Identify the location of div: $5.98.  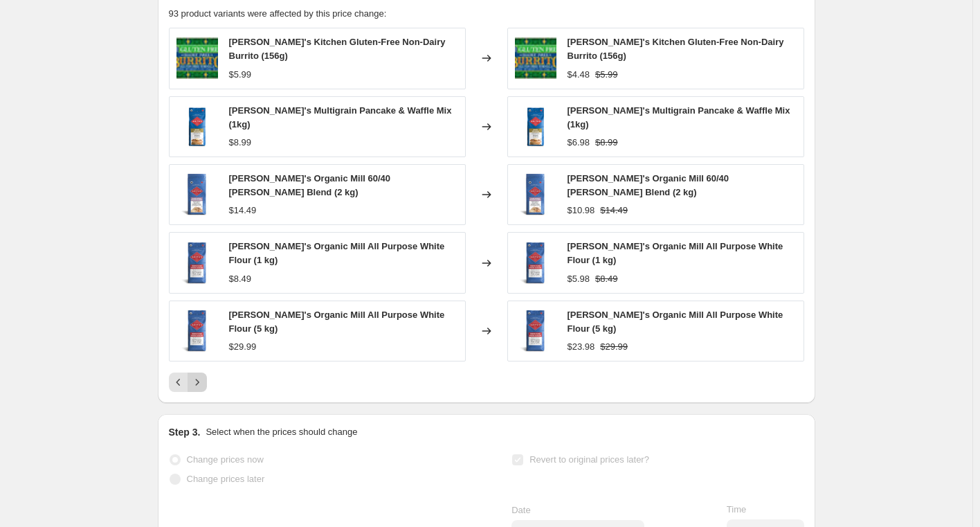
(578, 279).